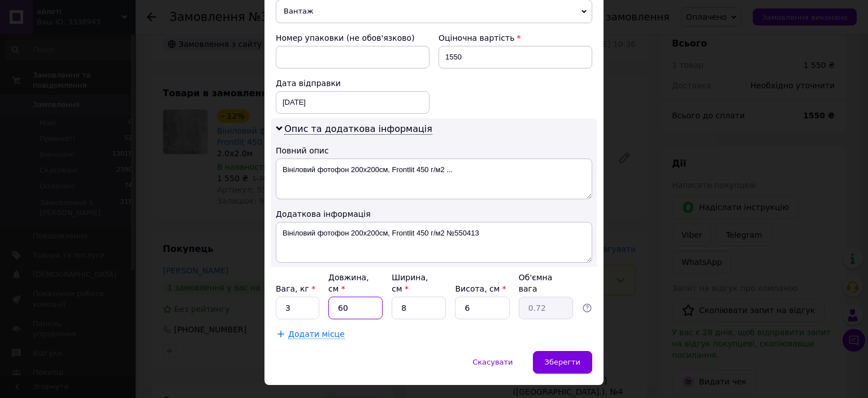 Image resolution: width=868 pixels, height=398 pixels. Describe the element at coordinates (434, 242) in the screenshot. I see `textarea: Вініловий фотофон 200х200см, Frontlit 450 г/м2 №550413` at that location.